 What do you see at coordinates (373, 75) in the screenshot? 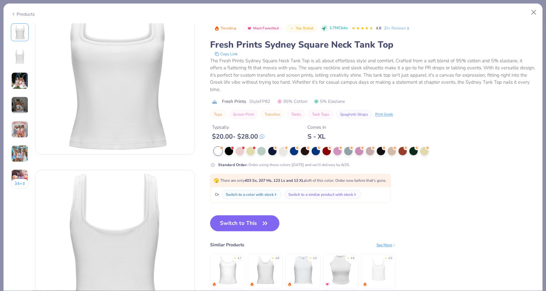
I see `div: The Fresh Prints Sydney Square Neck Tank Top is all about effortless style and comfort. Crafted f...` at bounding box center [373, 75].